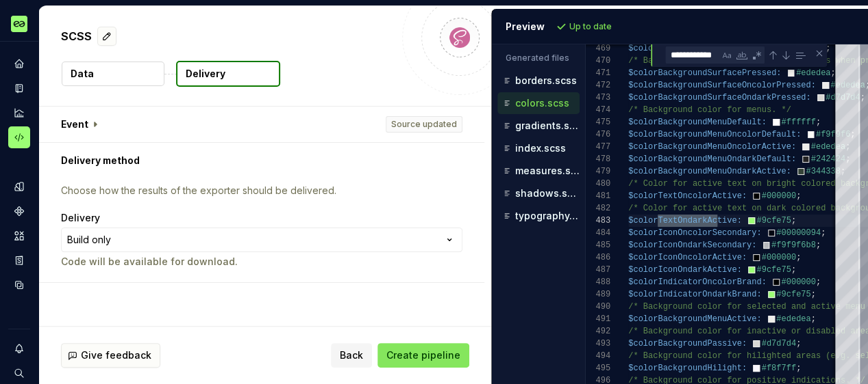 The width and height of the screenshot is (868, 384). What do you see at coordinates (598, 172) in the screenshot?
I see `div: 479` at bounding box center [598, 172].